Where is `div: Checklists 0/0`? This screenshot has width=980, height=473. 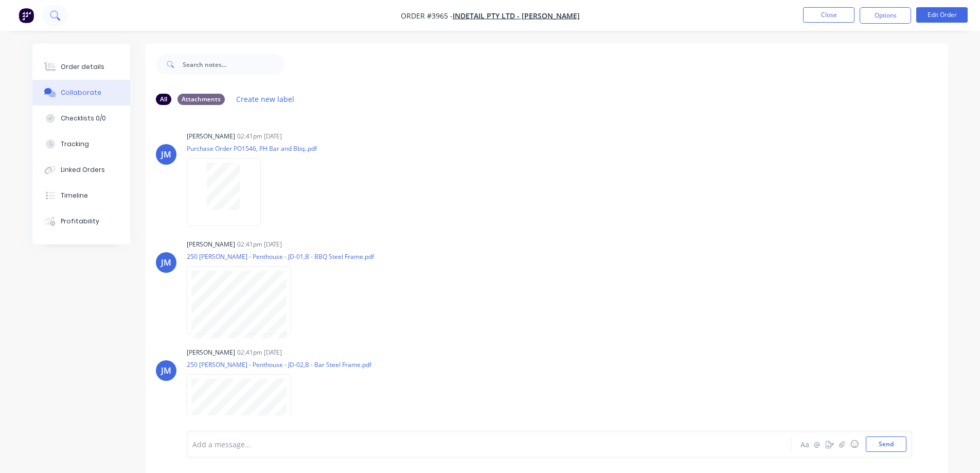 div: Checklists 0/0 is located at coordinates (83, 118).